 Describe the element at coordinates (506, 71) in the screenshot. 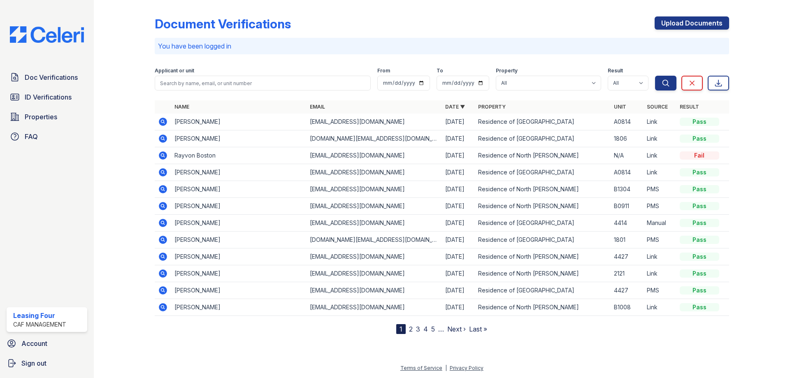

I see `label: Property` at that location.